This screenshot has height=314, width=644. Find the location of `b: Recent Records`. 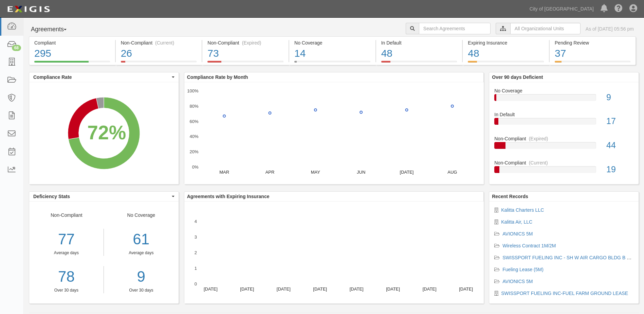

b: Recent Records is located at coordinates (510, 196).